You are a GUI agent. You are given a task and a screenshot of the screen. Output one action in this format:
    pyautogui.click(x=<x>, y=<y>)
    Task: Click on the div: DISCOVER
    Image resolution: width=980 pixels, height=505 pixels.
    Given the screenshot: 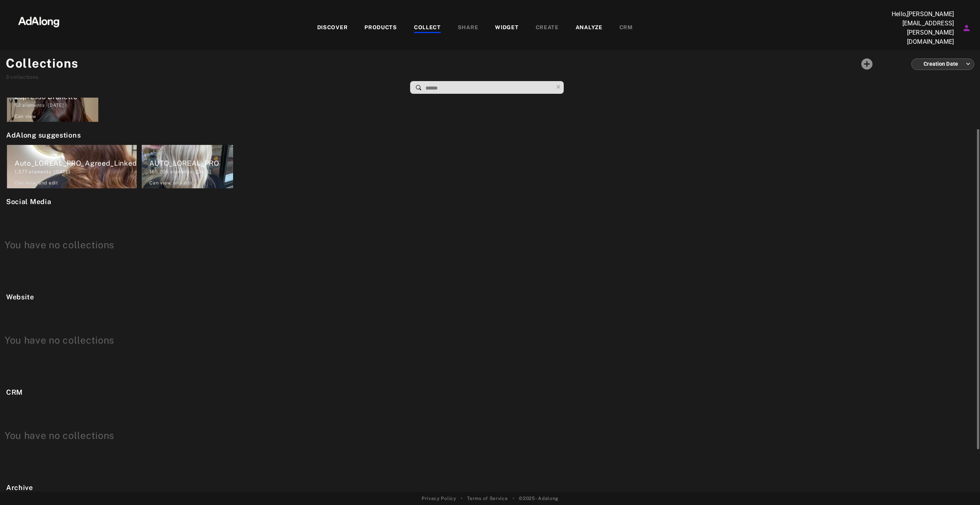 What is the action you would take?
    pyautogui.click(x=333, y=28)
    